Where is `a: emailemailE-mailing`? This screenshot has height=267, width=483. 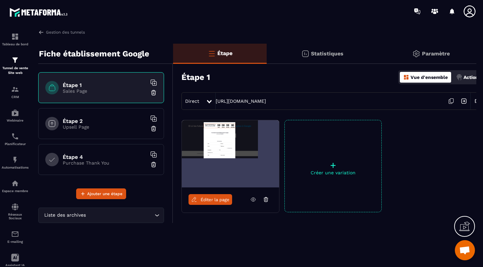
a: emailemailE-mailing is located at coordinates (15, 237).